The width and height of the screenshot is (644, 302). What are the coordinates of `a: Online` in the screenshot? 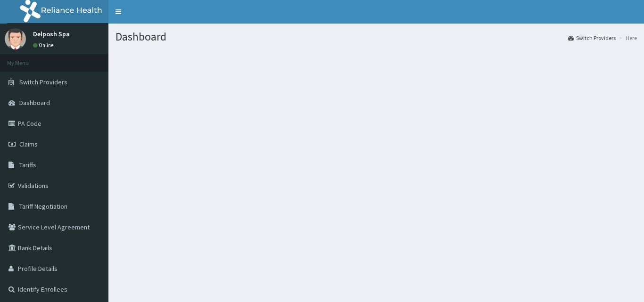 It's located at (45, 45).